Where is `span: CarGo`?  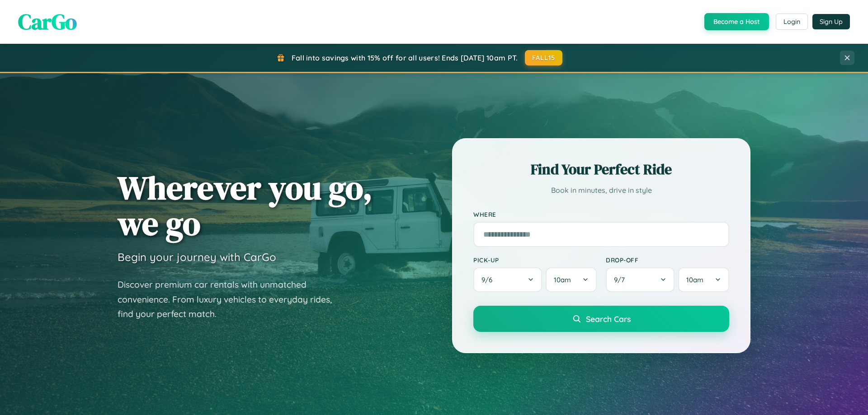 span: CarGo is located at coordinates (48, 22).